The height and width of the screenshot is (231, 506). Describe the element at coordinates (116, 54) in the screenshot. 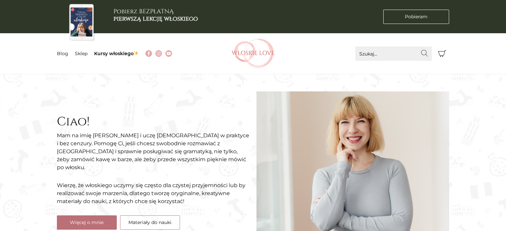

I see `a: Kursy włoskiego` at that location.